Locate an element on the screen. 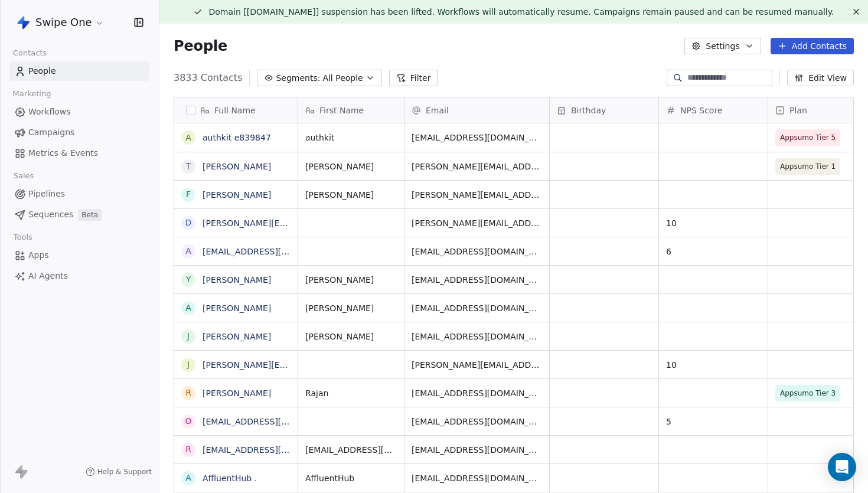 This screenshot has height=493, width=868. span: Rajan is located at coordinates (351, 393).